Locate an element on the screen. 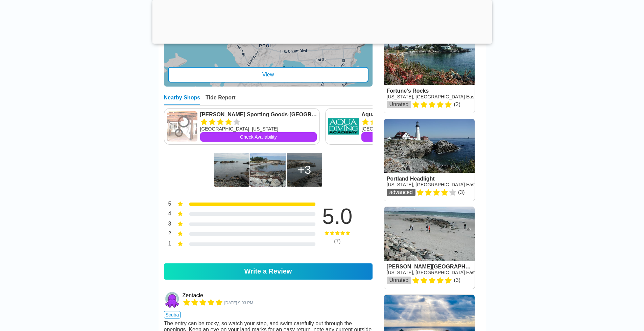 This screenshot has width=644, height=331. span: 5849 is located at coordinates (239, 303).